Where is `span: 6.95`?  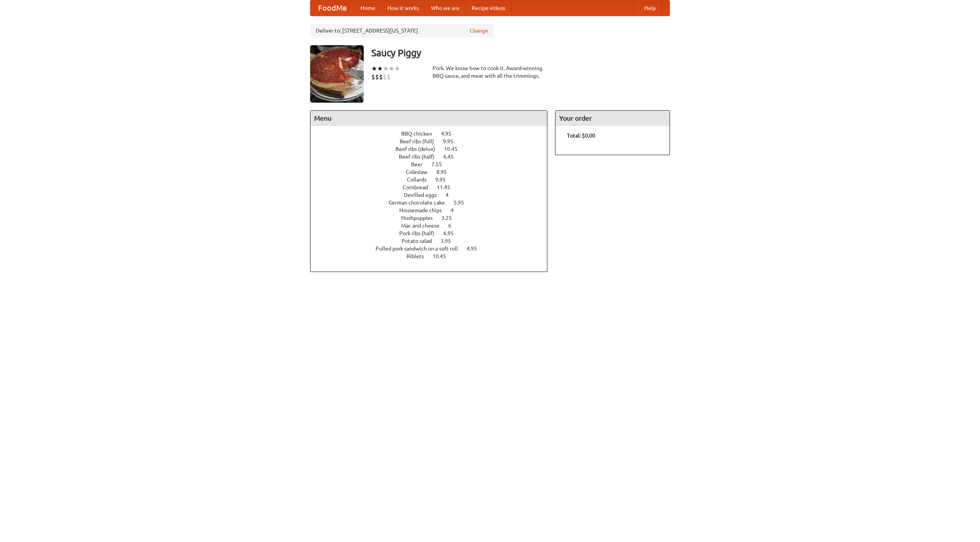 span: 6.95 is located at coordinates (452, 233).